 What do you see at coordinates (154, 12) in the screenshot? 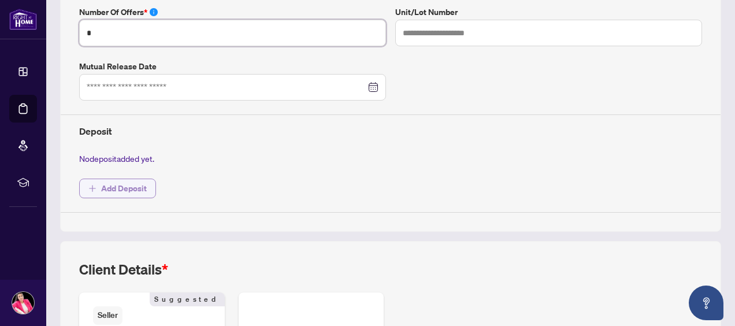
I see `span: info-circle` at bounding box center [154, 12].